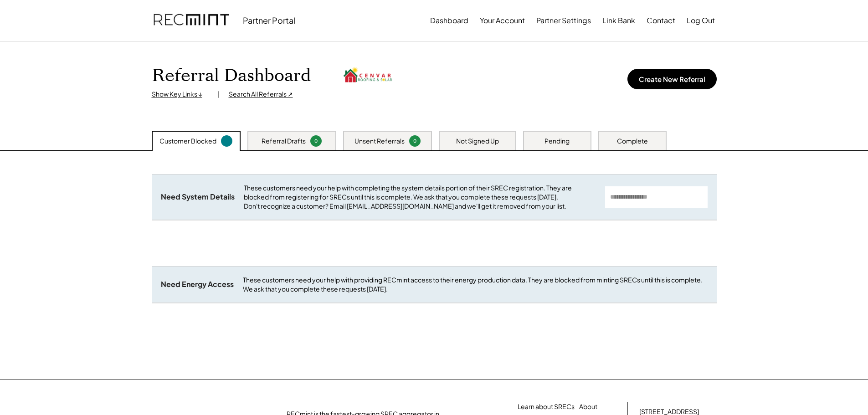 The image size is (868, 415). What do you see at coordinates (261, 94) in the screenshot?
I see `div: Search All Referrals ↗` at bounding box center [261, 94].